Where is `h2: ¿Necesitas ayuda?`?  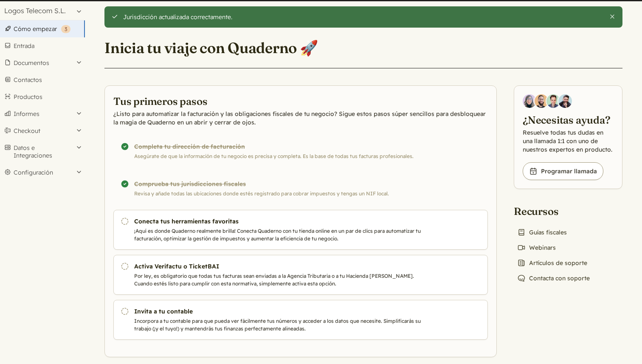
h2: ¿Necesitas ayuda? is located at coordinates (568, 119).